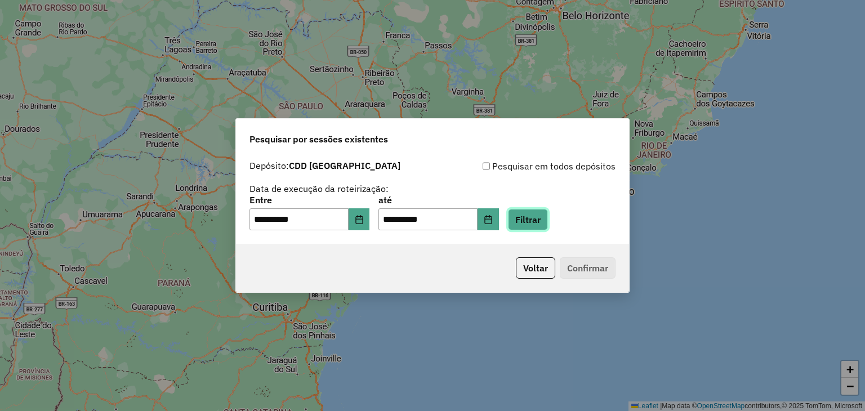 This screenshot has width=865, height=411. What do you see at coordinates (309, 200) in the screenshot?
I see `label: Entre` at bounding box center [309, 200].